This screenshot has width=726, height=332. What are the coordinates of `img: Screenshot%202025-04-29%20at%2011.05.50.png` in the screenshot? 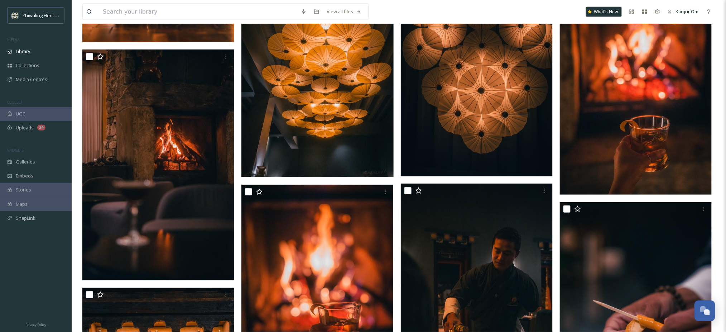 It's located at (15, 15).